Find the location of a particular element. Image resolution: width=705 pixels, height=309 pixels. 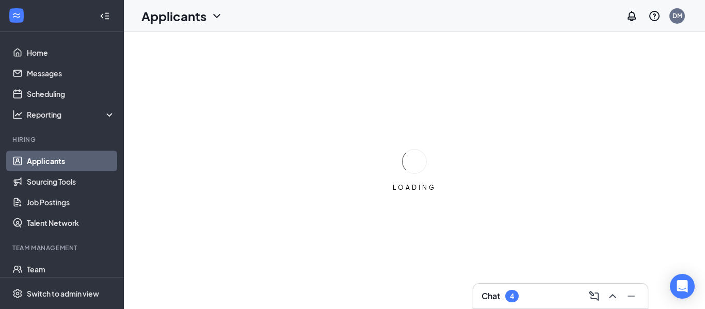

div: Team Management is located at coordinates (62, 248).